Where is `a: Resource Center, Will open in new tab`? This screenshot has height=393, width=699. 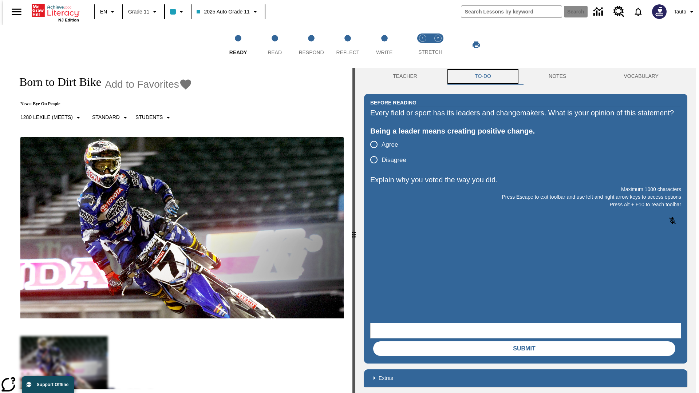
a: Resource Center, Will open in new tab is located at coordinates (619, 12).